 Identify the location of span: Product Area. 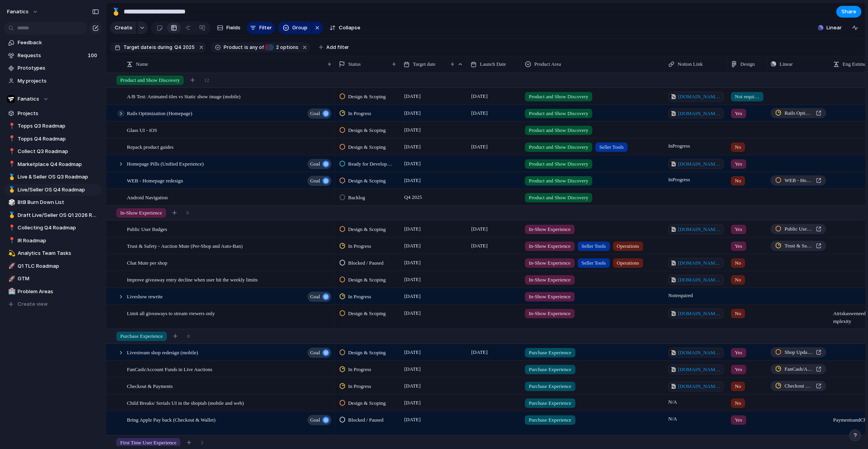
(548, 64).